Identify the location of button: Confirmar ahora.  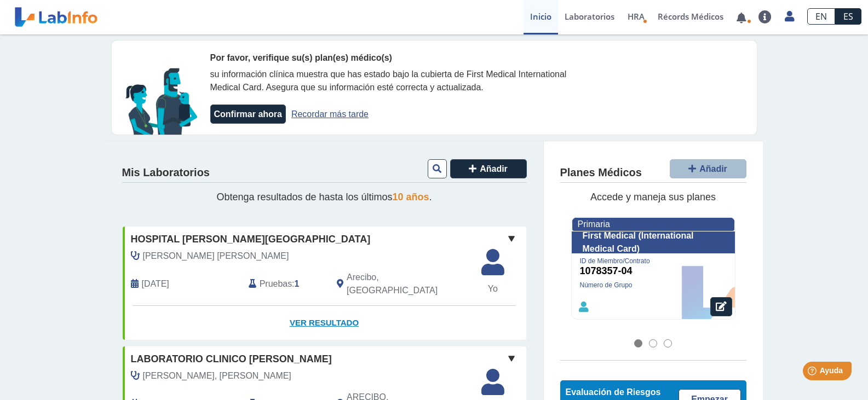
(248, 114).